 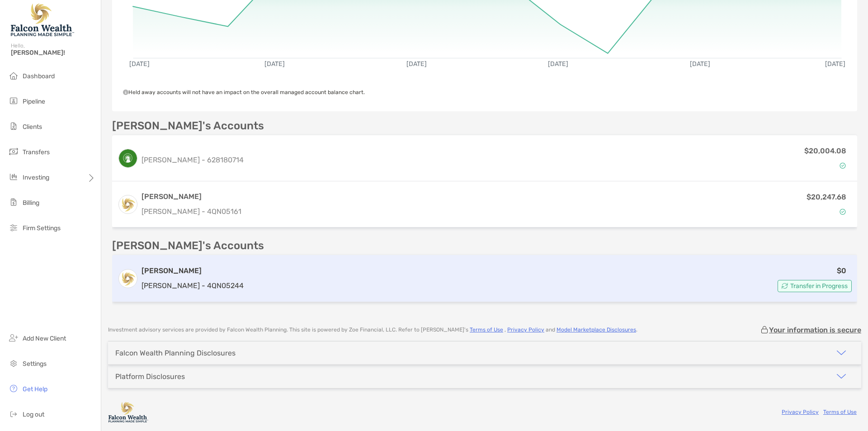 What do you see at coordinates (175, 352) in the screenshot?
I see `div: Falcon Wealth Planning Disclosures` at bounding box center [175, 352].